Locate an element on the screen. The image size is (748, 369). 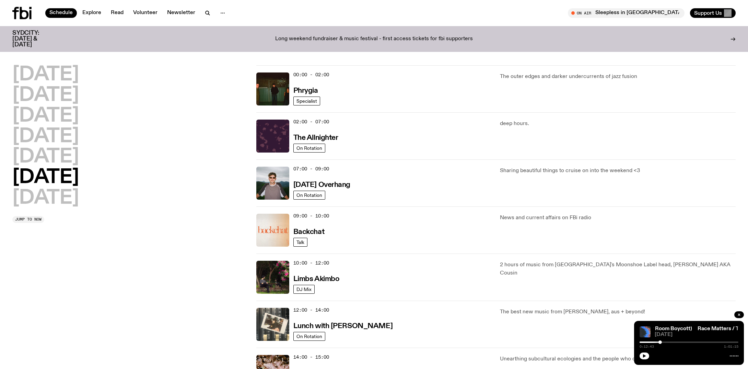
button: Jump to now is located at coordinates (28, 219).